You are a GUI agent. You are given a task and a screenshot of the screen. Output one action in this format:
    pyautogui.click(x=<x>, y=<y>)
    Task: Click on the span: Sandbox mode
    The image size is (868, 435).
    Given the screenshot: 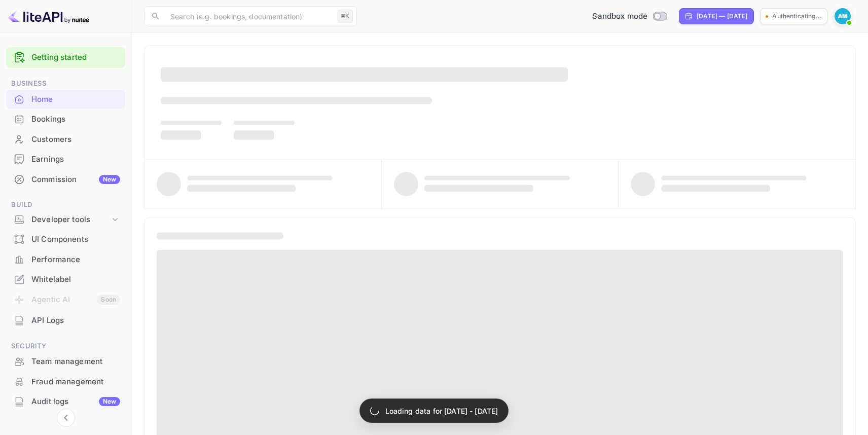 What is the action you would take?
    pyautogui.click(x=620, y=16)
    